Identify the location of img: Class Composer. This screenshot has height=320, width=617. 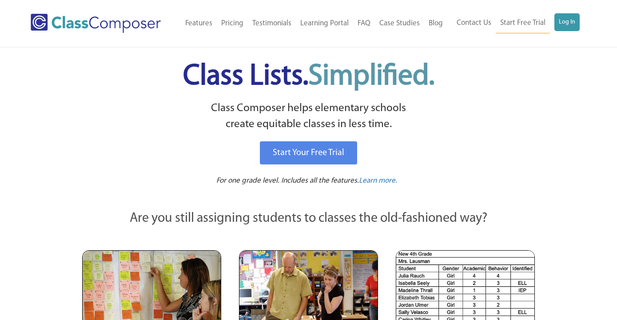
(96, 23).